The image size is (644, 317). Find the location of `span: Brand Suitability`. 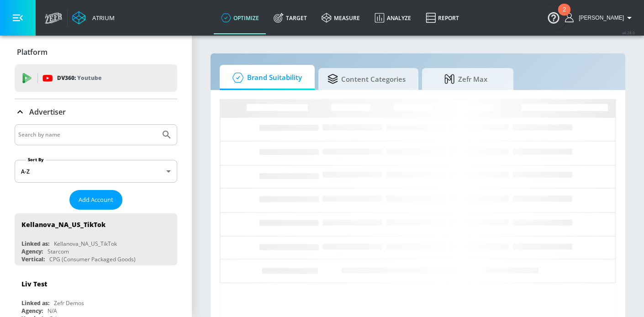

span: Brand Suitability is located at coordinates (265, 78).